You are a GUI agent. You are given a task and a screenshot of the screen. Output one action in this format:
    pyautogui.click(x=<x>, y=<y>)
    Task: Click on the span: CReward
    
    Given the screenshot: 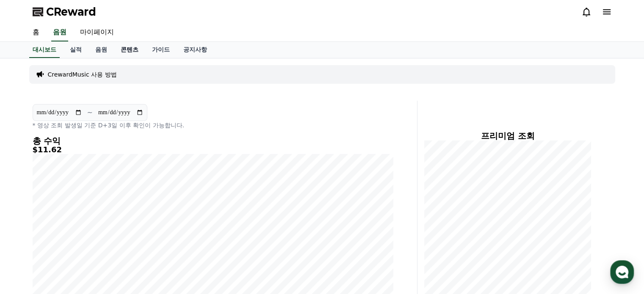 What is the action you would take?
    pyautogui.click(x=71, y=12)
    